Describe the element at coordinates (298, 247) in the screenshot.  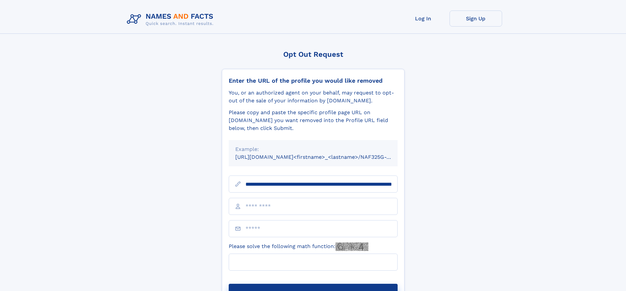
I see `label: Please solve the following math function:` at that location.